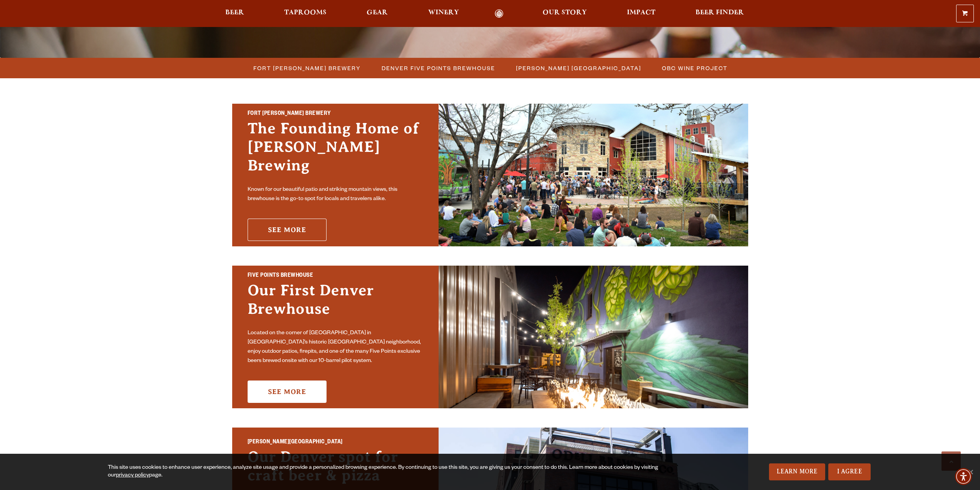 Image resolution: width=980 pixels, height=490 pixels. What do you see at coordinates (234, 12) in the screenshot?
I see `span: Beer` at bounding box center [234, 12].